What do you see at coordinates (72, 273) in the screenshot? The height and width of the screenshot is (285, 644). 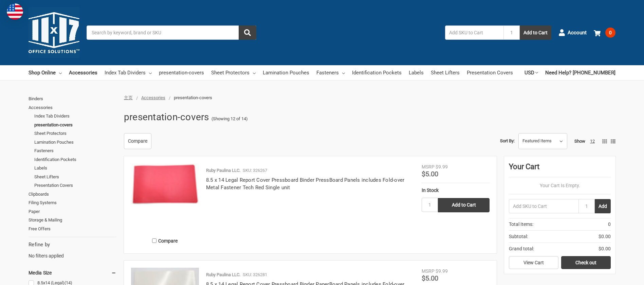 I see `div: Media Size` at bounding box center [72, 273].